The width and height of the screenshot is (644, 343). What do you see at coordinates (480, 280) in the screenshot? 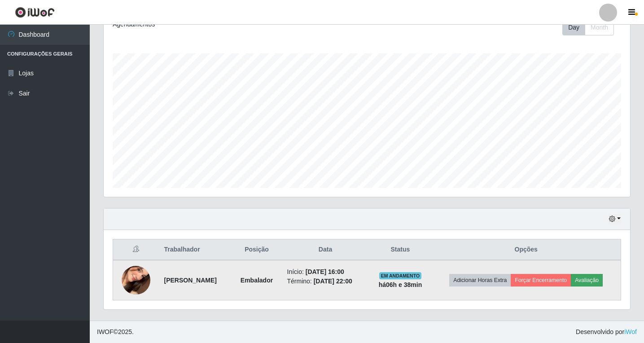
I see `button: Adicionar Horas Extra` at bounding box center [480, 280].